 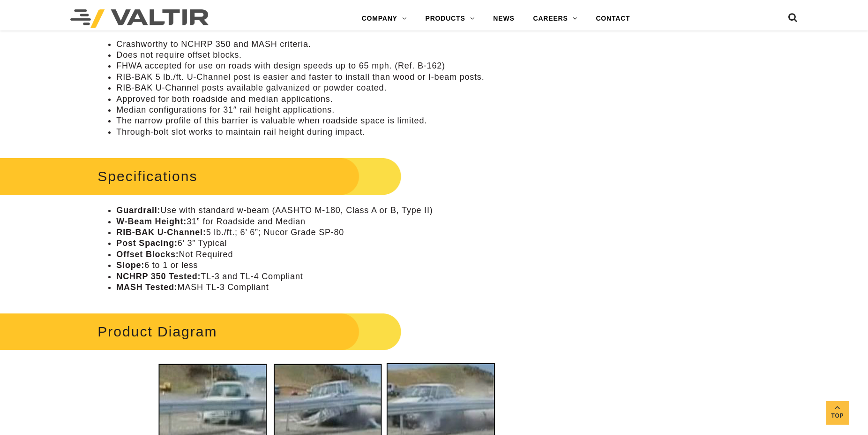 What do you see at coordinates (335, 287) in the screenshot?
I see `li: MASH TL-3 Compliant` at bounding box center [335, 287].